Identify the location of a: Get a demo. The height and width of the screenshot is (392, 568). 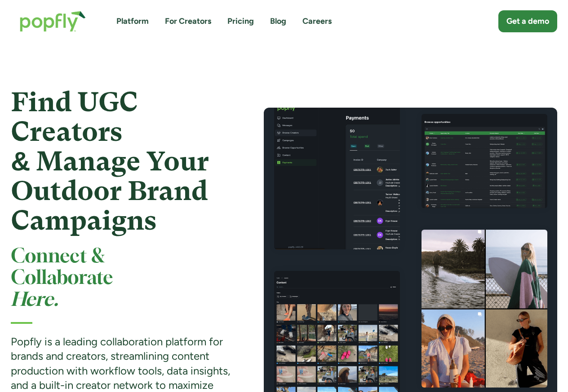
(528, 21).